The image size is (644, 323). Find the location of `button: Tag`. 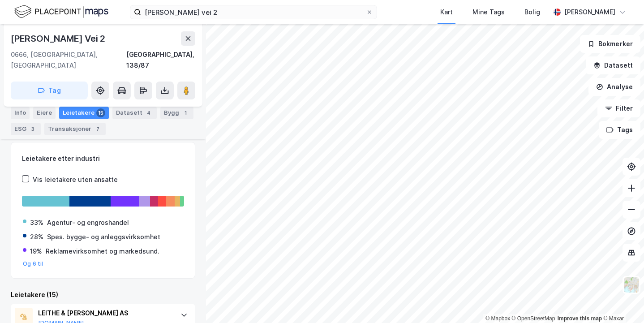

button: Tag is located at coordinates (49, 90).